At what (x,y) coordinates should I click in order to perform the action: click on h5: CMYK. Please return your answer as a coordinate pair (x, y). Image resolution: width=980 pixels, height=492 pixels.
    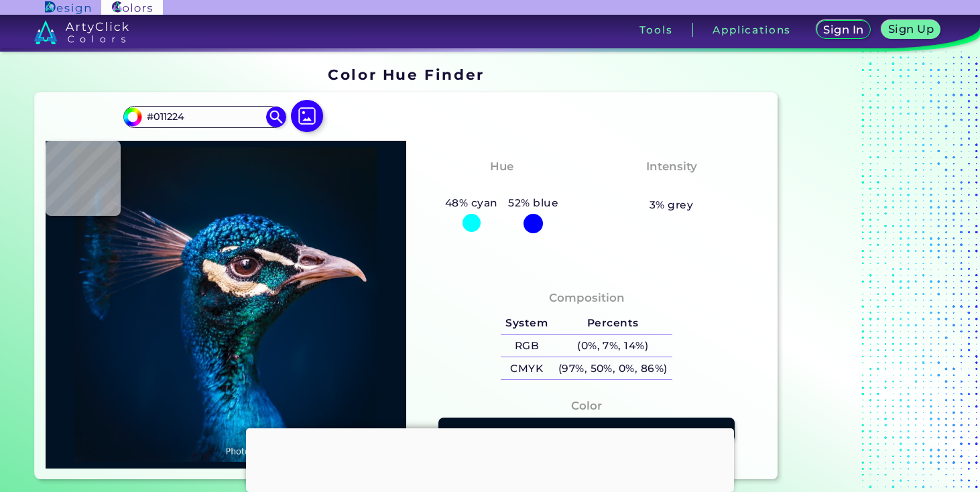
    Looking at the image, I should click on (527, 368).